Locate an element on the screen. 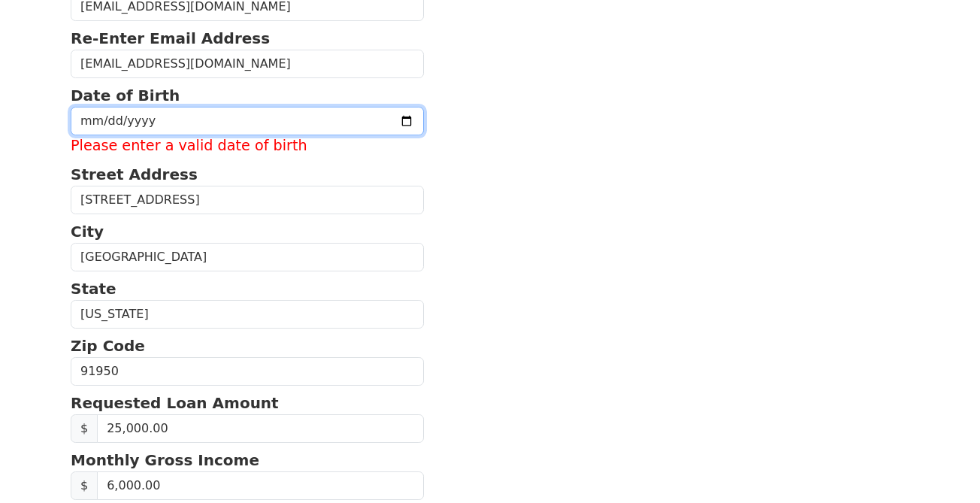  strong: Zip Code is located at coordinates (108, 345).